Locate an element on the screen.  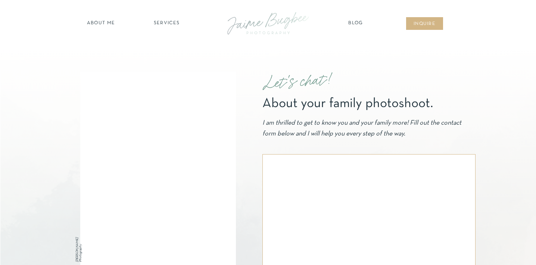
nav: about ME is located at coordinates (101, 24).